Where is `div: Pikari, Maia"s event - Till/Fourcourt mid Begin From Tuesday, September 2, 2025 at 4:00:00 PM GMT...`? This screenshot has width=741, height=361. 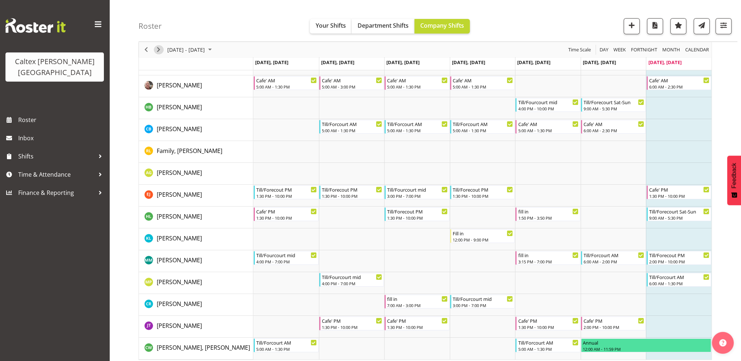 div: Pikari, Maia"s event - Till/Fourcourt mid Begin From Tuesday, September 2, 2025 at 4:00:00 PM GMT... is located at coordinates (352, 280).